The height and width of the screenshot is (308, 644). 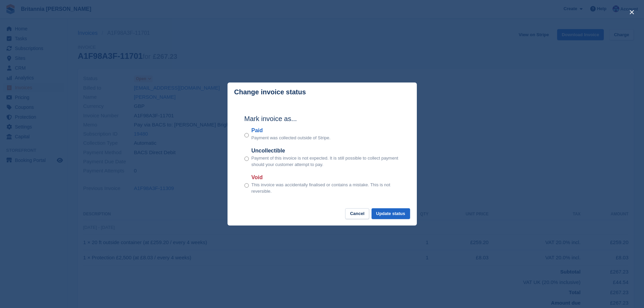 I want to click on button: close, so click(x=632, y=12).